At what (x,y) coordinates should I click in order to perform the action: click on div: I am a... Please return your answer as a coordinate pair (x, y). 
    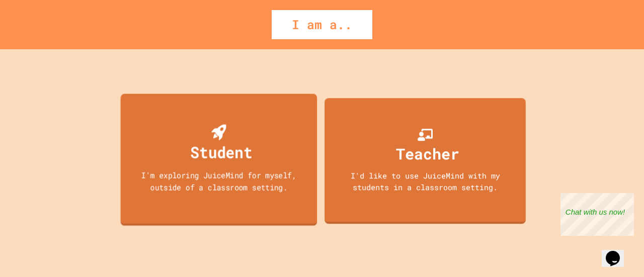
    Looking at the image, I should click on (322, 25).